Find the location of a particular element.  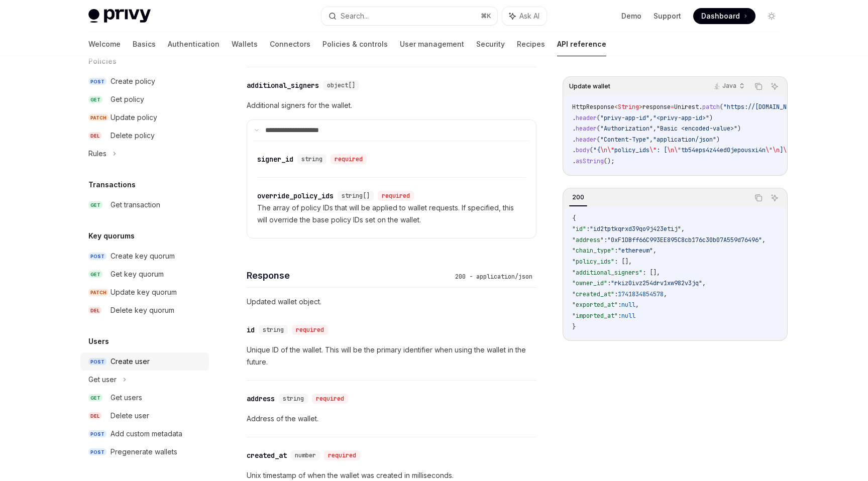

span: ⌘ K is located at coordinates (486, 16).